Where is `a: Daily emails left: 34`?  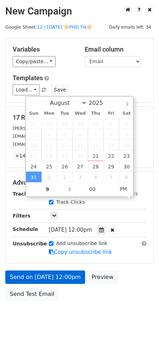
a: Daily emails left: 34 is located at coordinates (131, 27).